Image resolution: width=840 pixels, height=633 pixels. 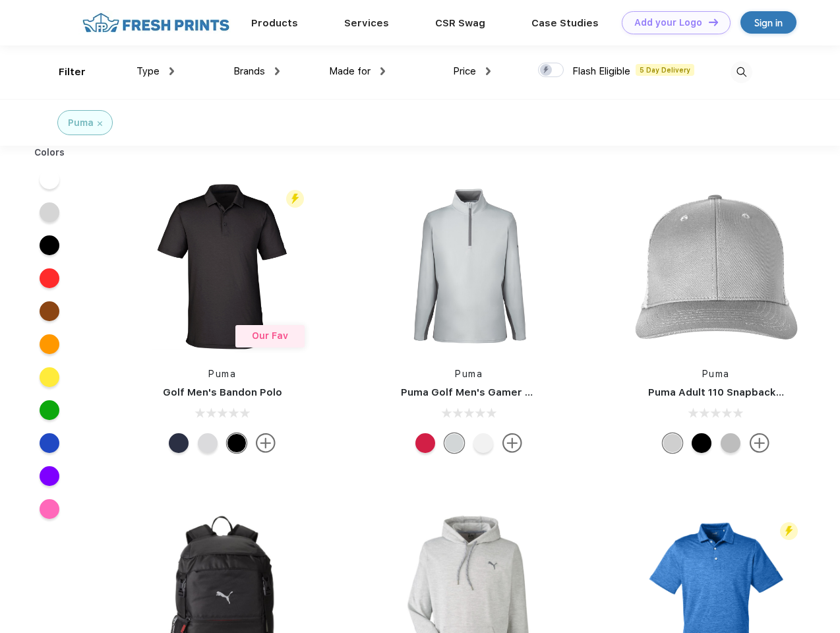 I want to click on div: Colors, so click(x=49, y=153).